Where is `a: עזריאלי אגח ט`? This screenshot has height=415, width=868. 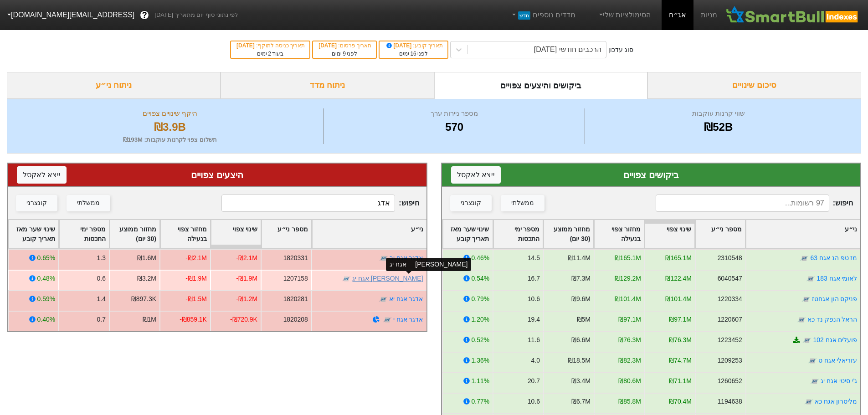
a: עזריאלי אגח ט is located at coordinates (838, 360).